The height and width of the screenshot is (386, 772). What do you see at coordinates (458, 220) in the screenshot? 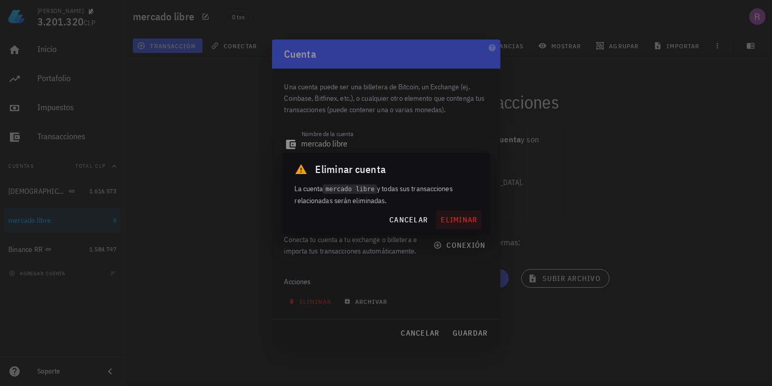
I see `span: eliminar` at bounding box center [458, 220].